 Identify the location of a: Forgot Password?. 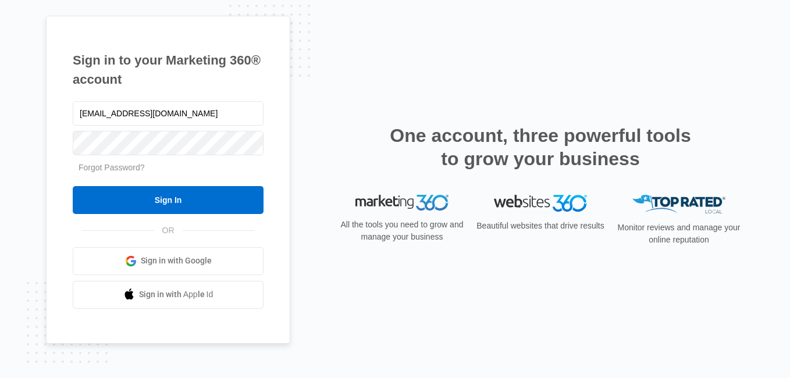
(112, 168).